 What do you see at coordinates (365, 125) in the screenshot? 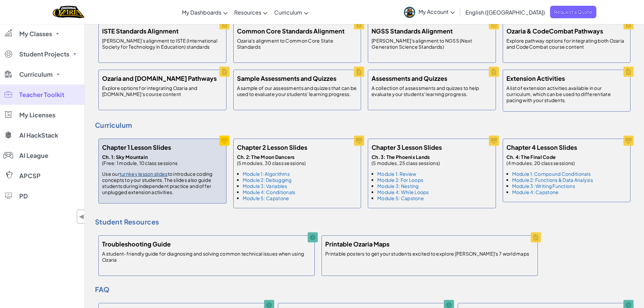
I see `h4: Curriculum` at bounding box center [365, 125].